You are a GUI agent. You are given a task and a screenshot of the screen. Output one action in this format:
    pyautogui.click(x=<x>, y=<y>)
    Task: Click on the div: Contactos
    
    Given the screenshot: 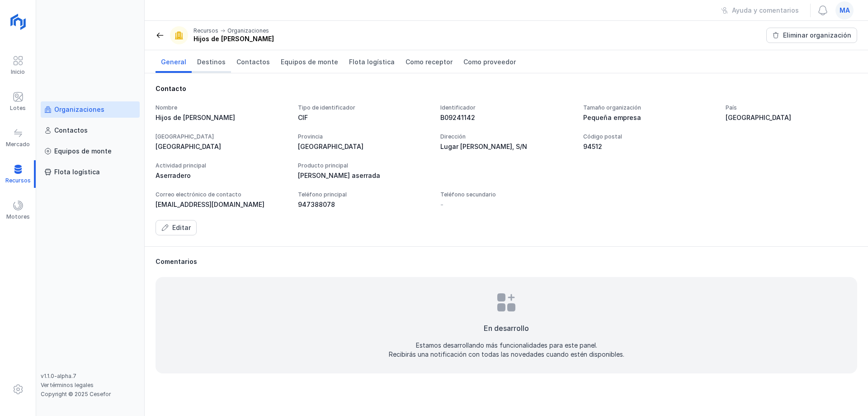 What is the action you would take?
    pyautogui.click(x=71, y=130)
    